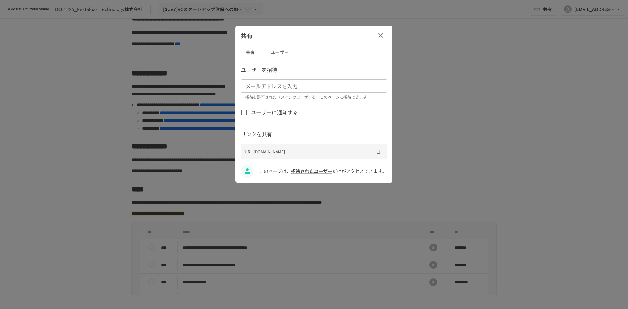 The width and height of the screenshot is (628, 309). Describe the element at coordinates (311, 171) in the screenshot. I see `a: 招待されたユーザー` at that location.